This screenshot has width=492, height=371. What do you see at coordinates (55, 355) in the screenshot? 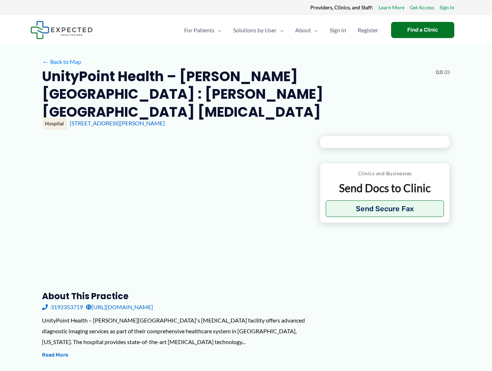
I see `button: Read More` at bounding box center [55, 355].